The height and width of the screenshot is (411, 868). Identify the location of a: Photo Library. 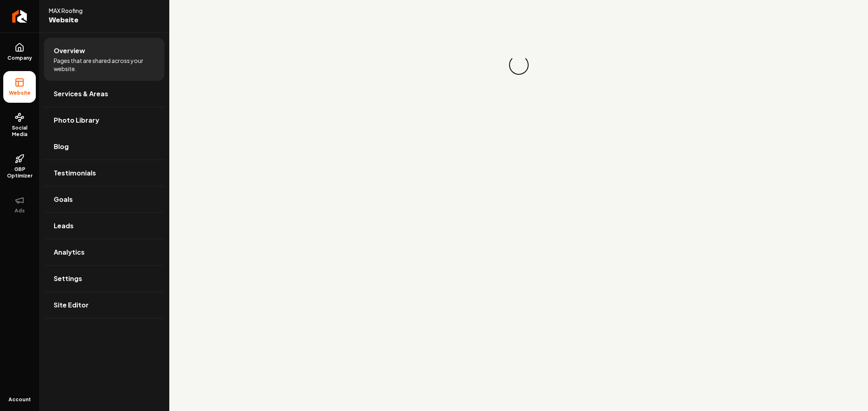
(104, 121).